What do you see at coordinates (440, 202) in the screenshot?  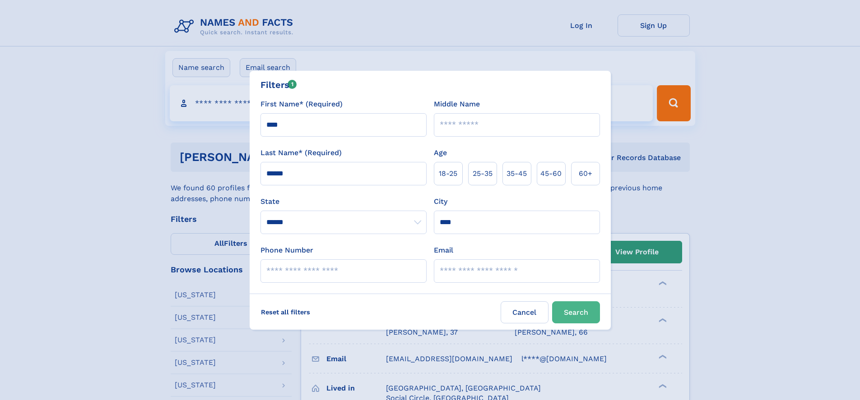 I see `label: City` at bounding box center [440, 202].